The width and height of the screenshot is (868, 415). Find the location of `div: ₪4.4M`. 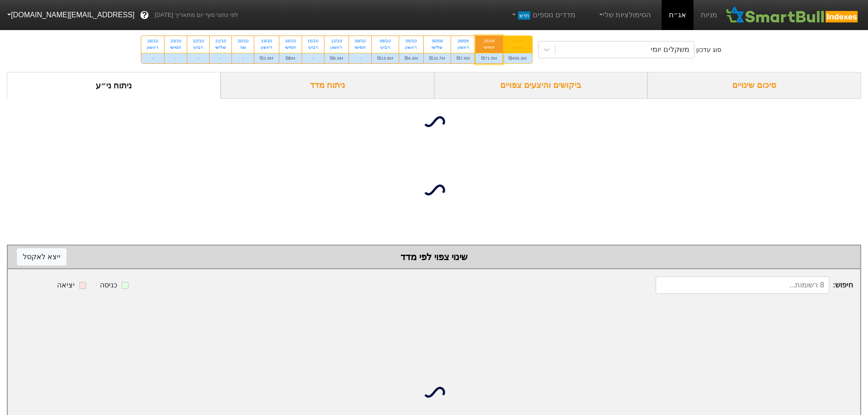

div: ₪4.4M is located at coordinates (411, 58).